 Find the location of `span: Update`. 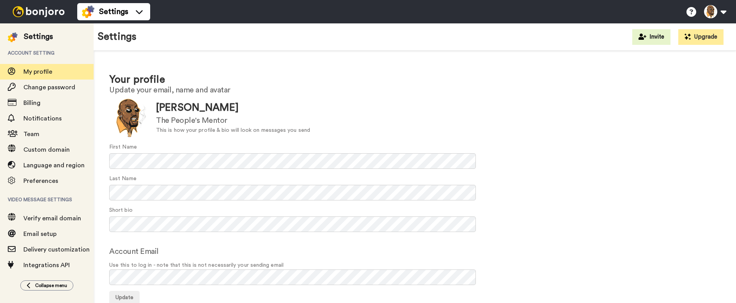

span: Update is located at coordinates (124, 297).